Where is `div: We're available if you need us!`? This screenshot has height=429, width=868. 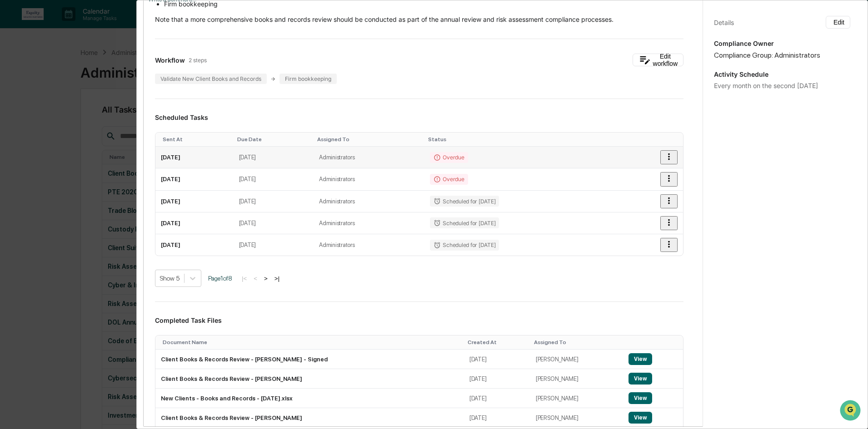
div: We're available if you need us! is located at coordinates (73, 83).